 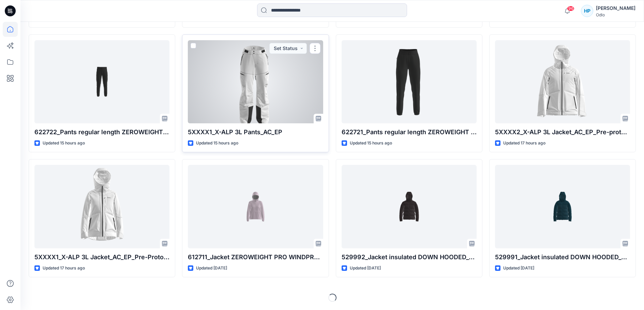 I want to click on p: 5XXXX1_X-ALP 3L Jacket_AC_EP_Pre-Proto_GM, so click(x=102, y=257).